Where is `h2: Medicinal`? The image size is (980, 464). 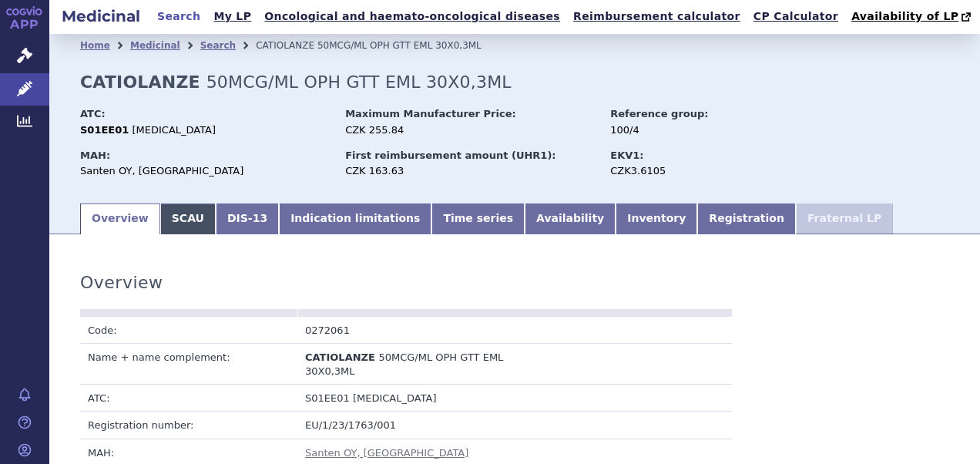 h2: Medicinal is located at coordinates (101, 17).